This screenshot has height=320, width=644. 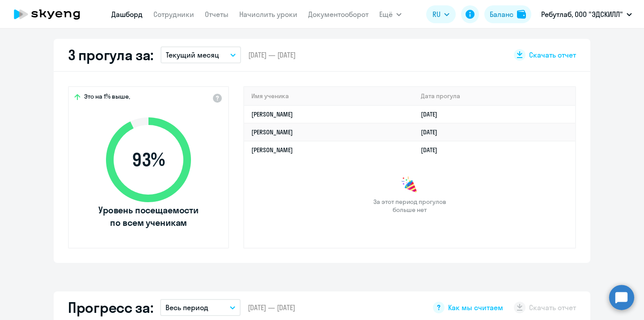 What do you see at coordinates (173, 14) in the screenshot?
I see `a: Сотрудники` at bounding box center [173, 14].